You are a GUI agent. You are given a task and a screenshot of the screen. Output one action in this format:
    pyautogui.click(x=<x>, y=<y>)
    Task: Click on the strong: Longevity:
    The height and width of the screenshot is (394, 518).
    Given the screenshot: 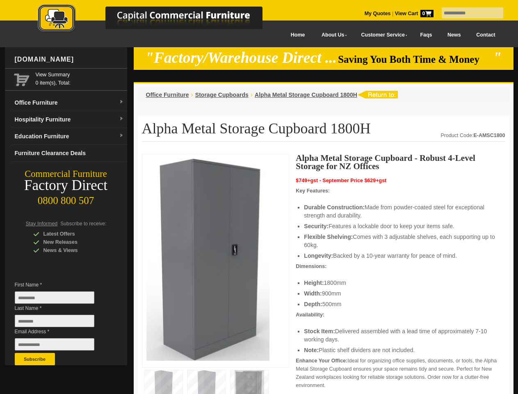 What is the action you would take?
    pyautogui.click(x=318, y=255)
    